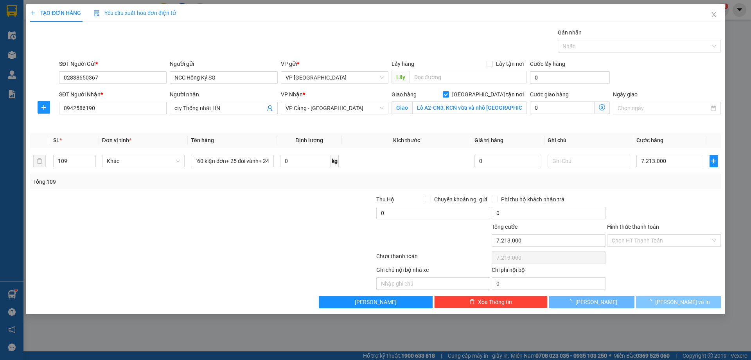  Describe the element at coordinates (113, 64) in the screenshot. I see `div: SĐT Người Gửi` at that location.